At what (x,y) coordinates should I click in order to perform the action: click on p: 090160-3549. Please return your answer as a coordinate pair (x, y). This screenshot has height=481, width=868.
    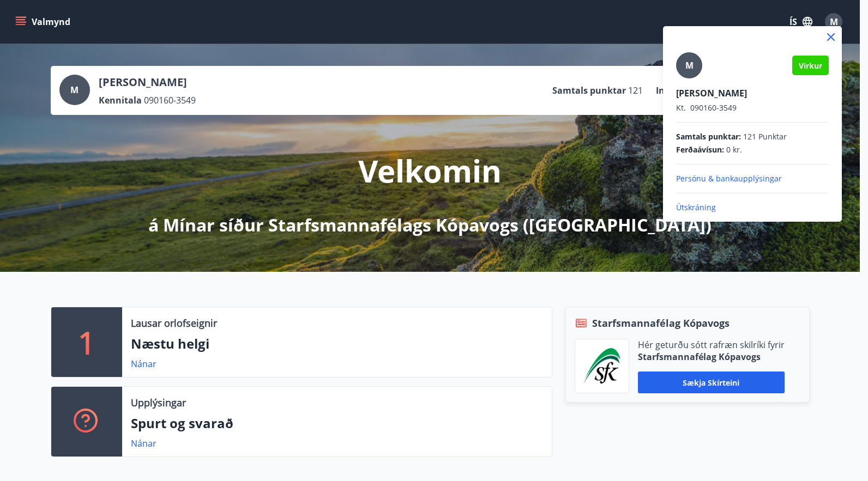
    Looking at the image, I should click on (752, 108).